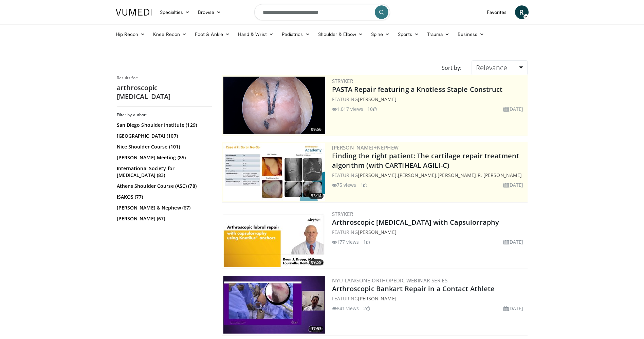 The image size is (644, 339). I want to click on li: 177 views, so click(346, 242).